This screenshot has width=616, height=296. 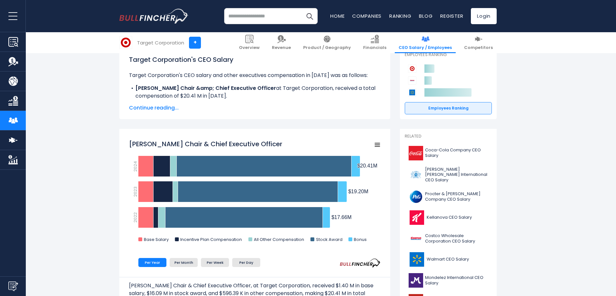 I want to click on img: PG logo, so click(x=415, y=197).